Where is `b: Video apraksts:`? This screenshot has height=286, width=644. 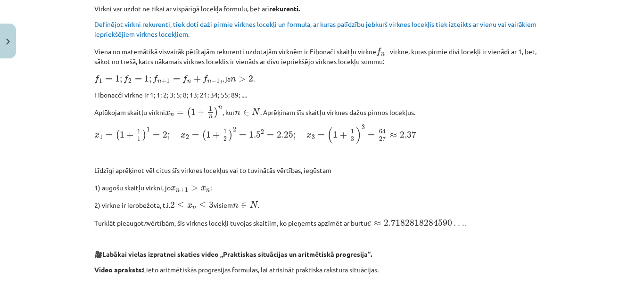 b: Video apraksts: is located at coordinates (118, 270).